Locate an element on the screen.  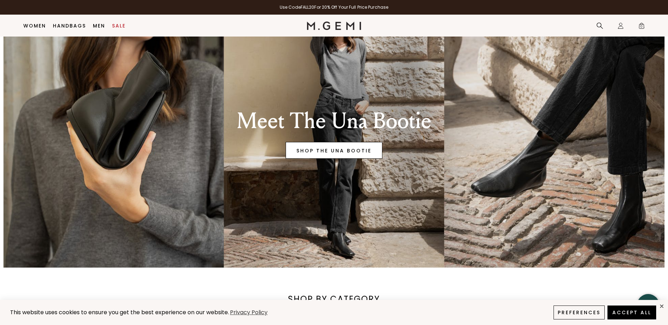
strong: FALL20 is located at coordinates (308, 7).